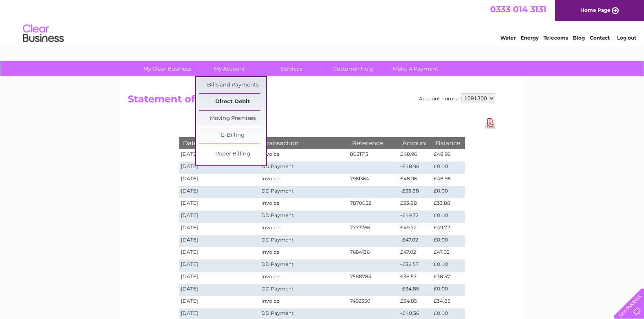 This screenshot has width=644, height=319. What do you see at coordinates (415, 266) in the screenshot?
I see `td: -£38.57` at bounding box center [415, 266].